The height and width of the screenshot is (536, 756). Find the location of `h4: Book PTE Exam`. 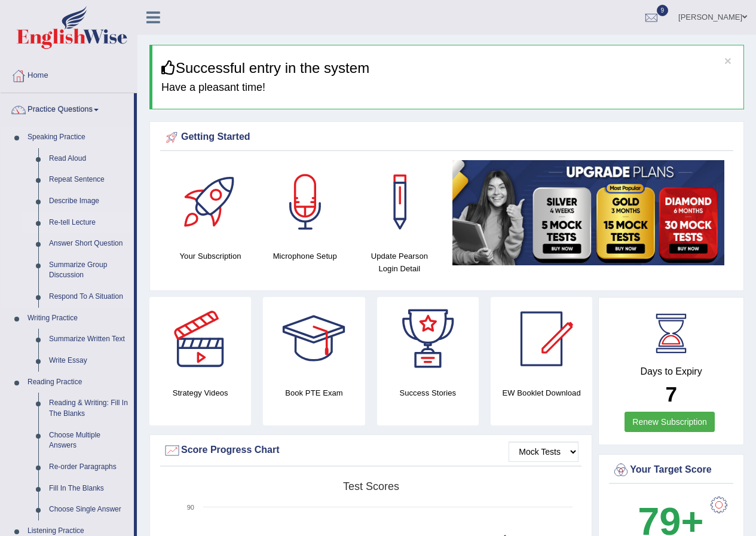

h4: Book PTE Exam is located at coordinates (314, 393).